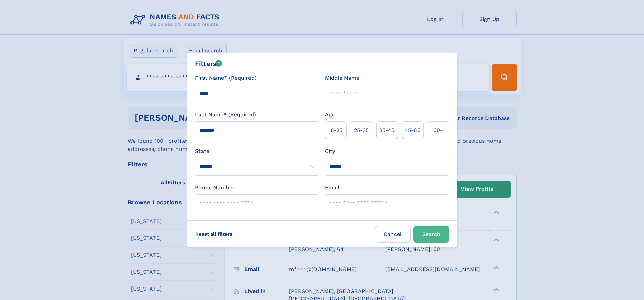 This screenshot has width=644, height=300. I want to click on label: Reset all filters, so click(214, 234).